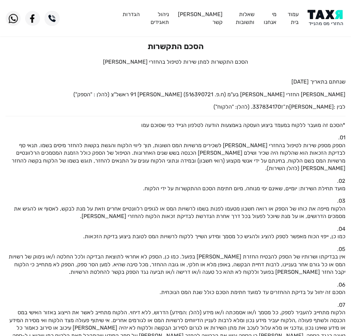  Describe the element at coordinates (175, 181) in the screenshot. I see `div: .02` at that location.